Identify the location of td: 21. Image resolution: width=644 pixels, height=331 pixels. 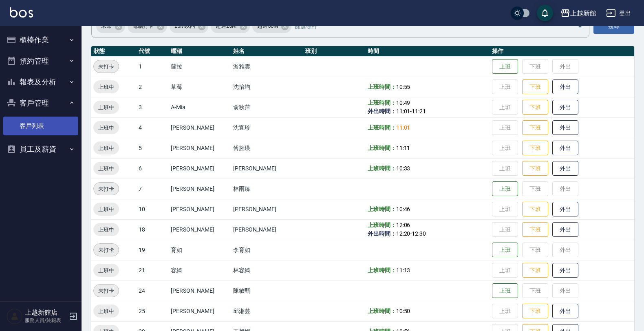
(152, 270).